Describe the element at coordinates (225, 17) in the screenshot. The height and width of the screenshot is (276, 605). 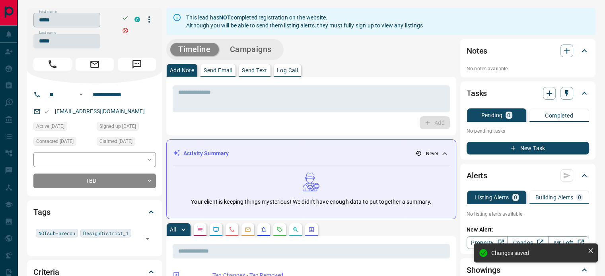
I see `strong: NOT` at that location.